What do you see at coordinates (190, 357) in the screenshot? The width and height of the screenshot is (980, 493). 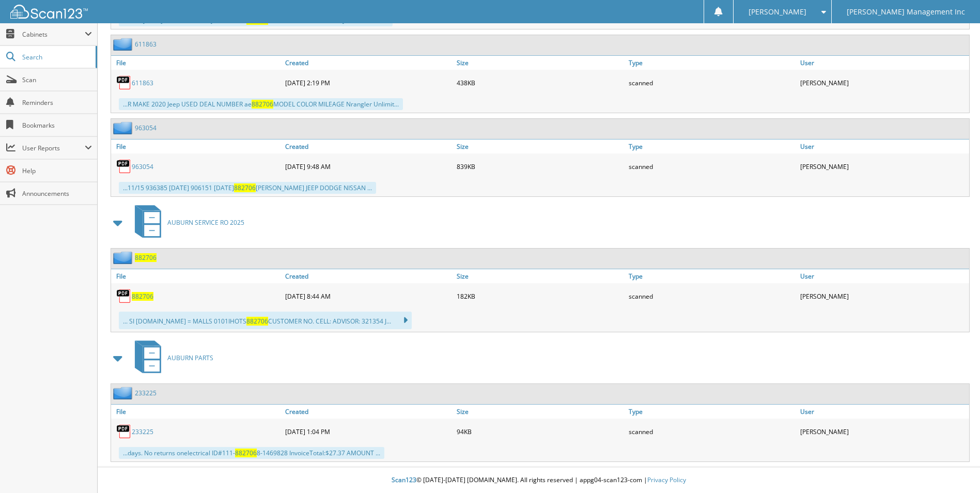 I see `span: AUBURN PARTS` at bounding box center [190, 357].